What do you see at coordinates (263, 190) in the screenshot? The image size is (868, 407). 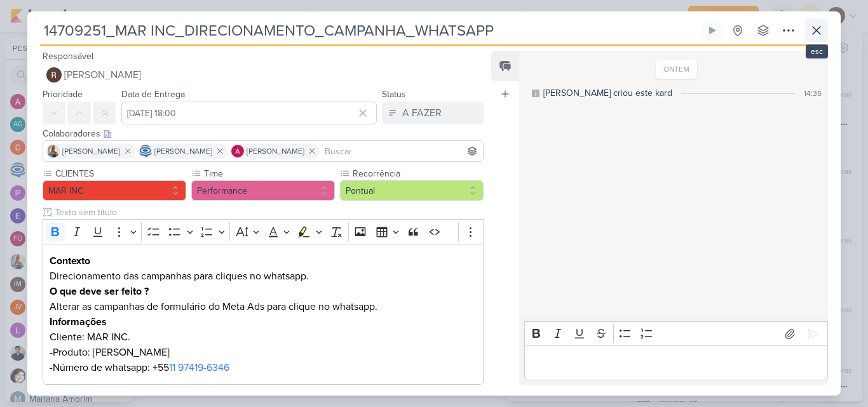 I see `button: Performance` at bounding box center [263, 190].